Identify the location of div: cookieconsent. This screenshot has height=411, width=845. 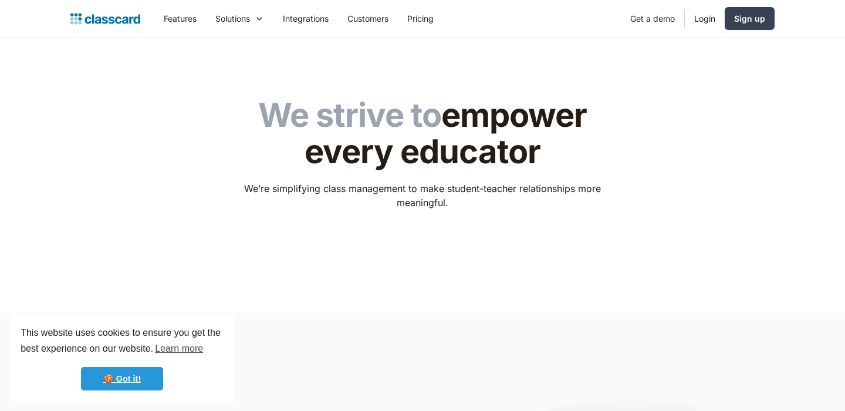
(122, 358).